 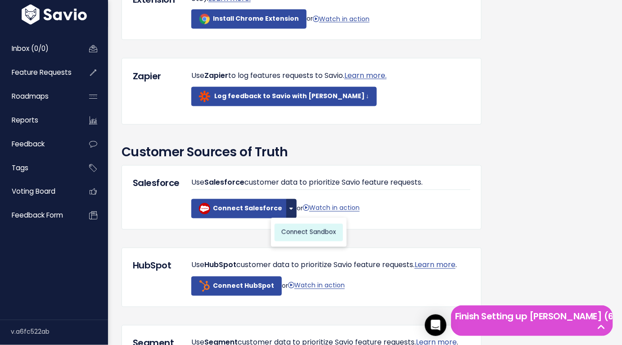 What do you see at coordinates (256, 19) in the screenshot?
I see `b: Install Chrome Extension` at bounding box center [256, 19].